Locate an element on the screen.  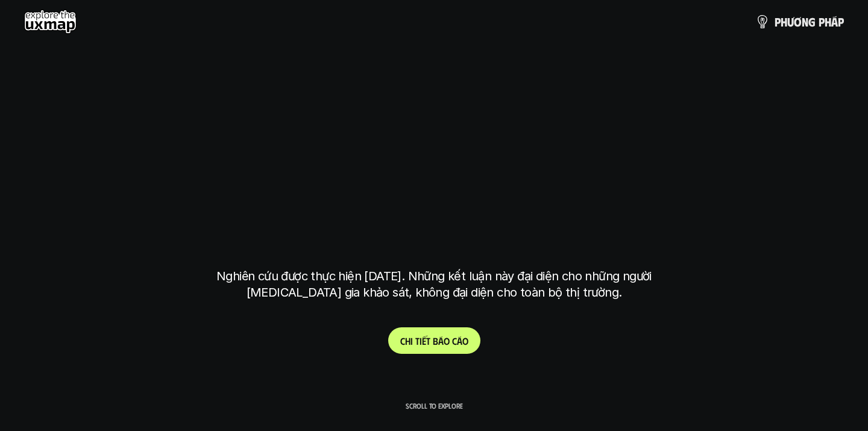
span: g is located at coordinates (812, 22).